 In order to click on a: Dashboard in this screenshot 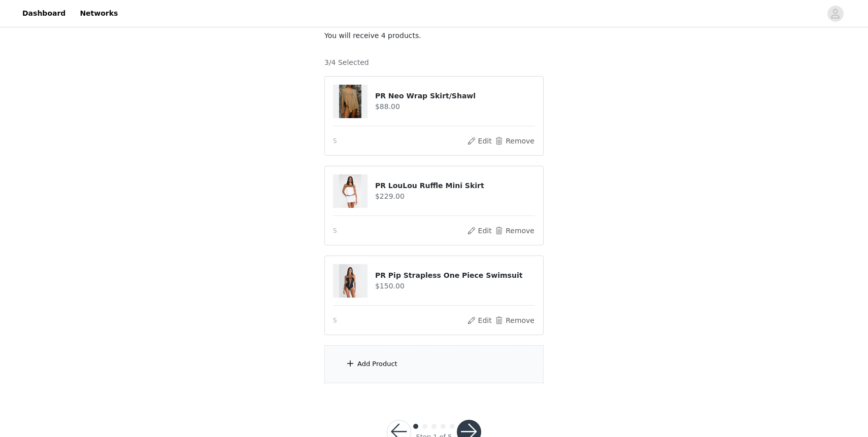, I will do `click(44, 13)`.